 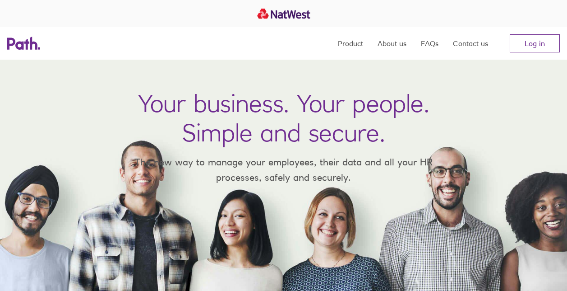 What do you see at coordinates (471, 43) in the screenshot?
I see `a: Contact us` at bounding box center [471, 43].